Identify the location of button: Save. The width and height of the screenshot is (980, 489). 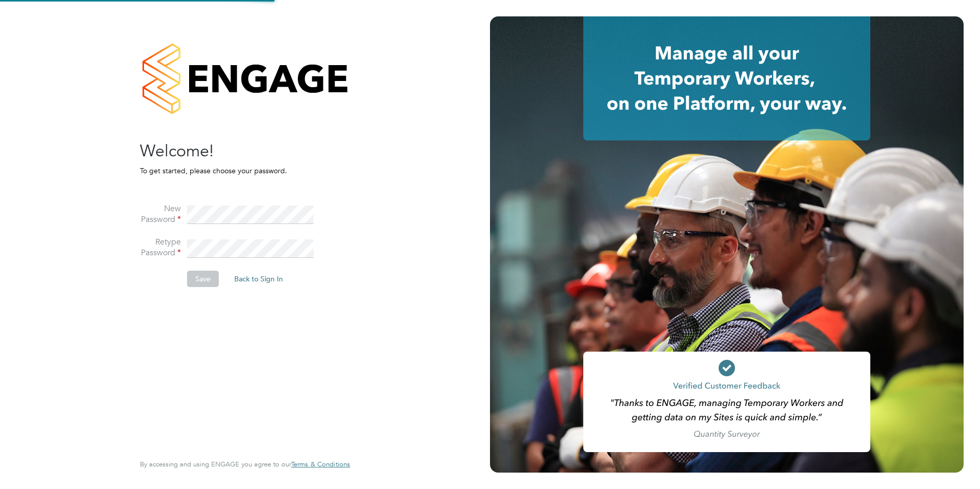
(203, 279).